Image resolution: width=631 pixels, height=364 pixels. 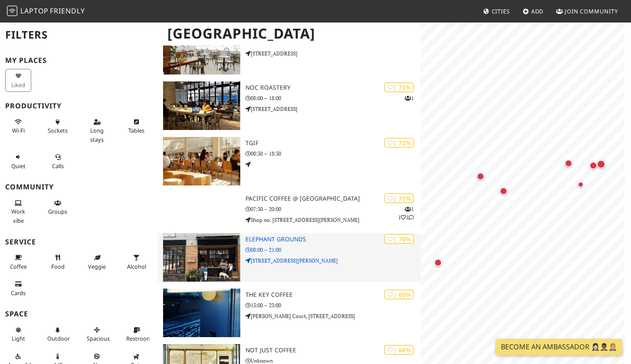 What do you see at coordinates (333, 209) in the screenshot?
I see `p: 07:30 – 20:00` at bounding box center [333, 209].